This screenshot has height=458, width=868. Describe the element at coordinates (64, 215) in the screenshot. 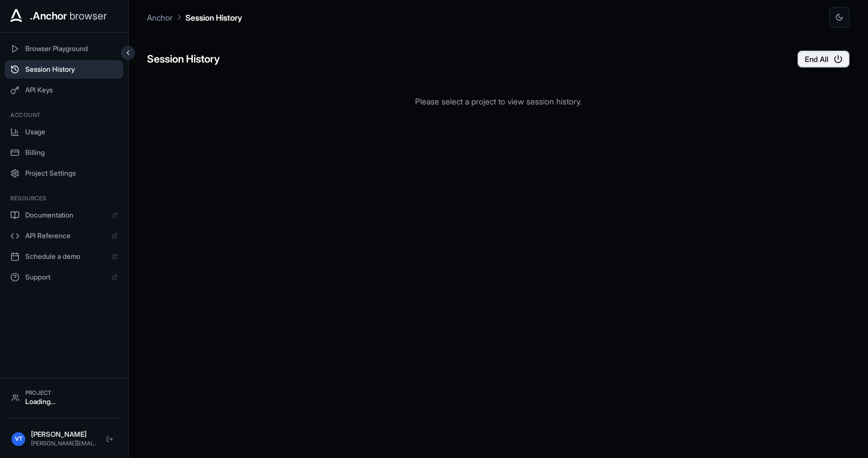

I see `a: Documentation` at that location.